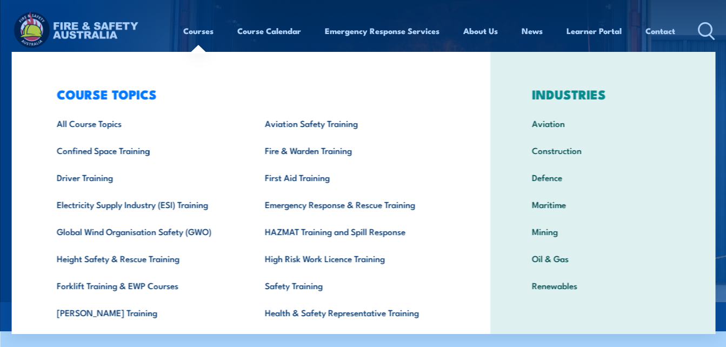 The height and width of the screenshot is (347, 726). What do you see at coordinates (603, 123) in the screenshot?
I see `a: Aviation` at bounding box center [603, 123].